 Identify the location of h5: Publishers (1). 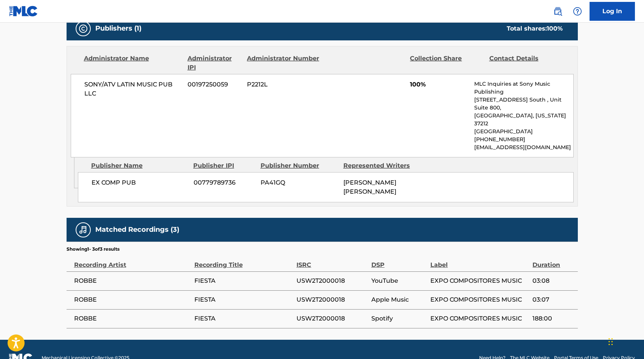
(118, 28).